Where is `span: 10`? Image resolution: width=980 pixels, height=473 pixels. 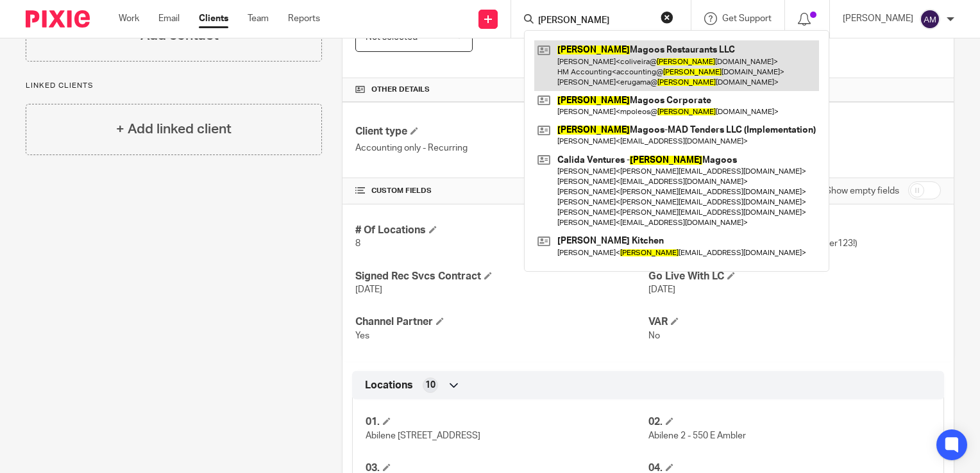
span: 10 is located at coordinates (430, 385).